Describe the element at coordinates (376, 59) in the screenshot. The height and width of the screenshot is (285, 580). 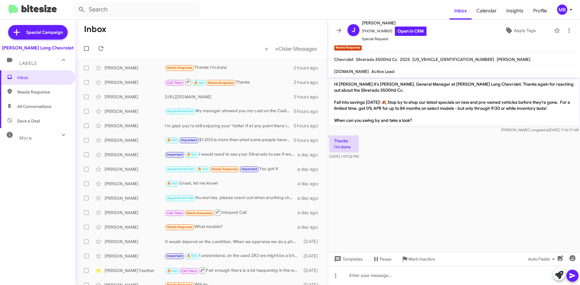
I see `span: Silverado 3500Hd Cc` at that location.